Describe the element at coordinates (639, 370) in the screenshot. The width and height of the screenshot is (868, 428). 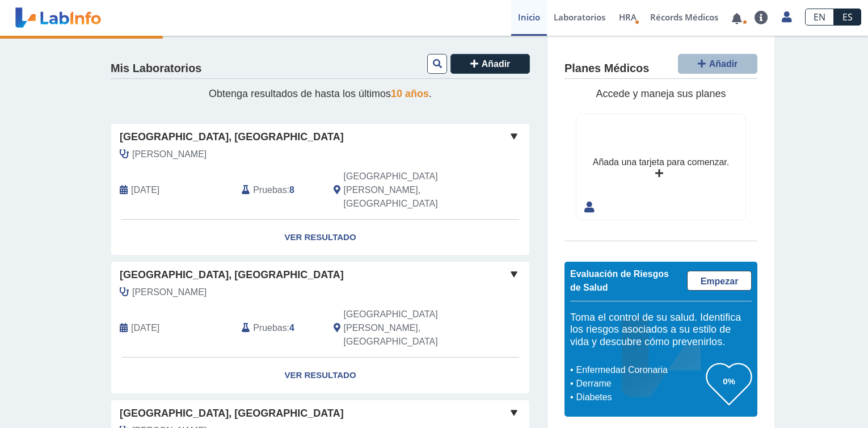
I see `li: Enfermedad Coronaria` at that location.